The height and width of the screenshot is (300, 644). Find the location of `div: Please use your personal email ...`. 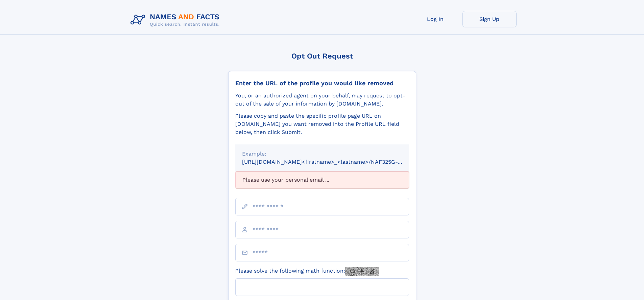

div: Please use your personal email ... is located at coordinates (322, 180).